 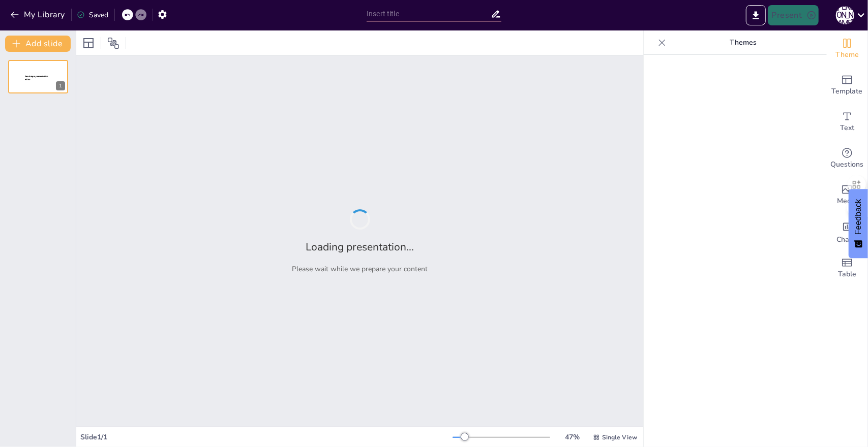 What do you see at coordinates (360, 247) in the screenshot?
I see `h2: Loading presentation...` at bounding box center [360, 247].